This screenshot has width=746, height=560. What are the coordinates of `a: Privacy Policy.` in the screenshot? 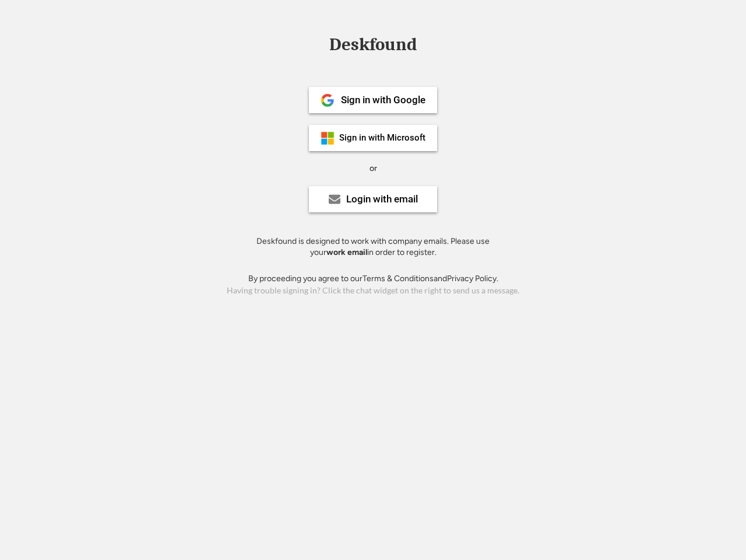 It's located at (473, 278).